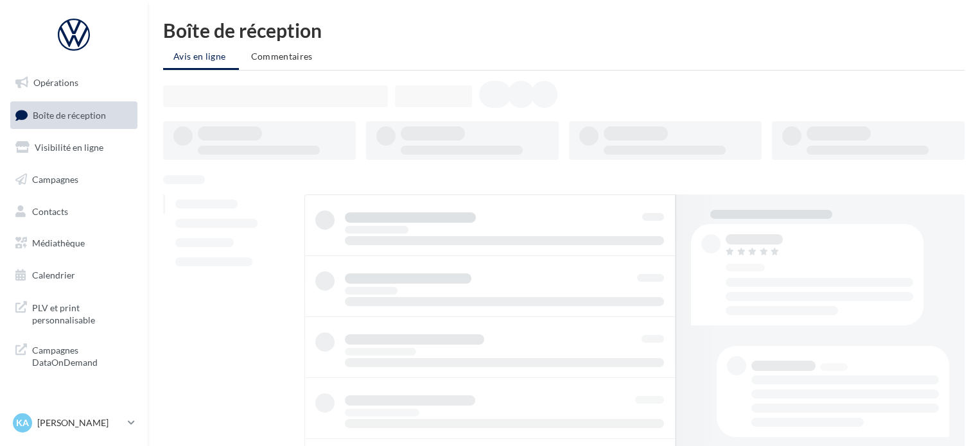 The width and height of the screenshot is (980, 446). Describe the element at coordinates (74, 243) in the screenshot. I see `a: Médiathèque` at that location.